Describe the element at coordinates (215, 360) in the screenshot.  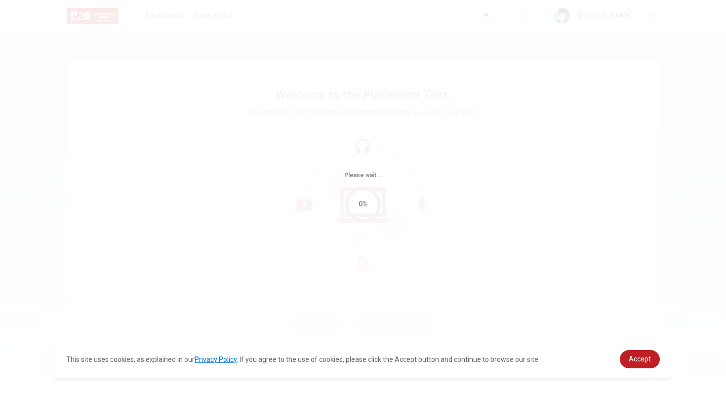
I see `a: Privacy Policy` at that location.